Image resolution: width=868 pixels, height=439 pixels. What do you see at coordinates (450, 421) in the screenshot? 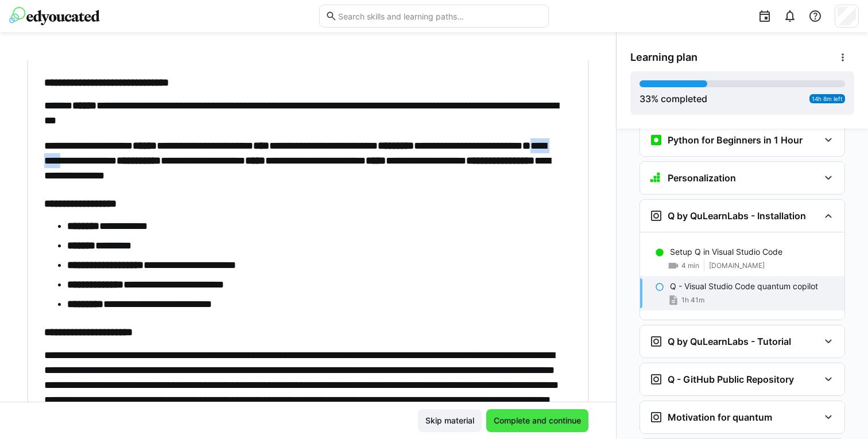
I see `button: Skip material` at bounding box center [450, 421].